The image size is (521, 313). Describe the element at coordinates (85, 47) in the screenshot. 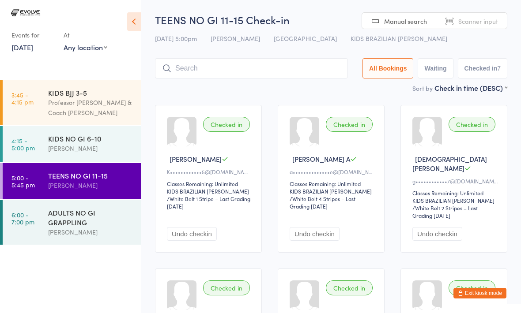

I see `div: Any location` at that location.